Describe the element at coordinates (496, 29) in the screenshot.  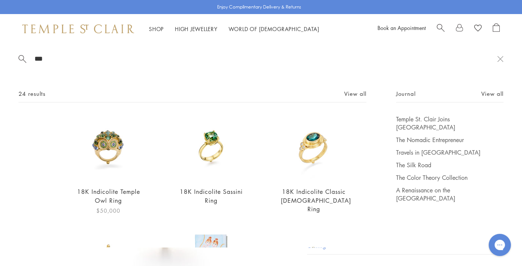
I see `a: Open Shopping Bag` at that location.